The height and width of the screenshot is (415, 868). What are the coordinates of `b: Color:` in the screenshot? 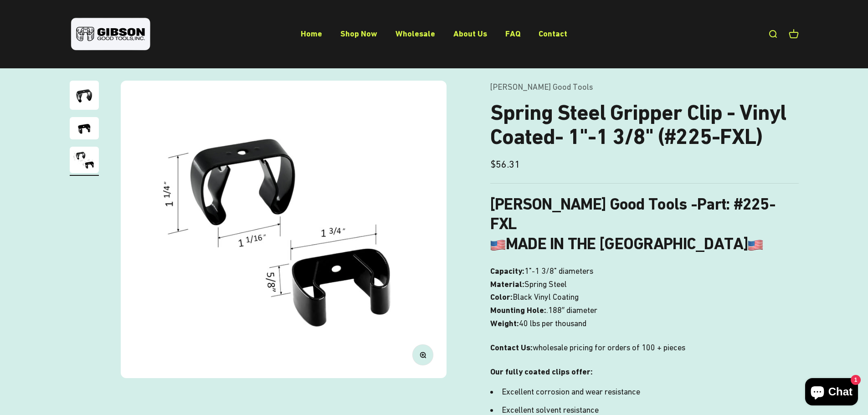 It's located at (501, 297).